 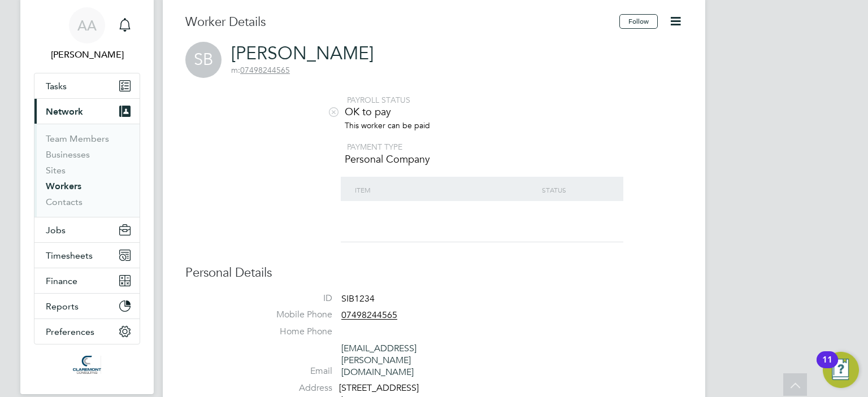 What do you see at coordinates (87, 306) in the screenshot?
I see `button: Reports` at bounding box center [87, 306].